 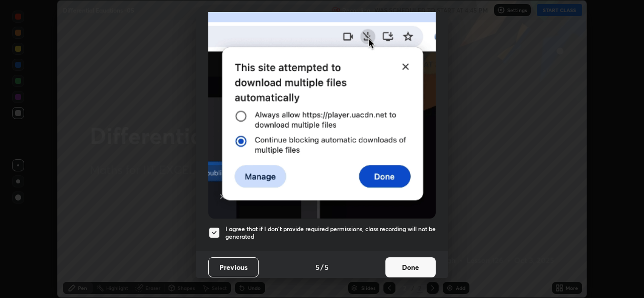 I want to click on button: Done, so click(x=411, y=268).